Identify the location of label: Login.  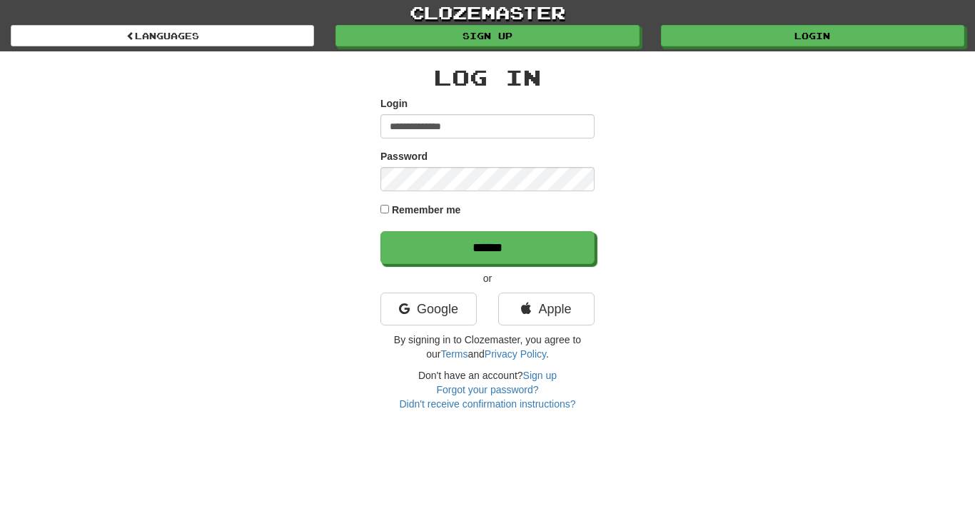
(394, 104).